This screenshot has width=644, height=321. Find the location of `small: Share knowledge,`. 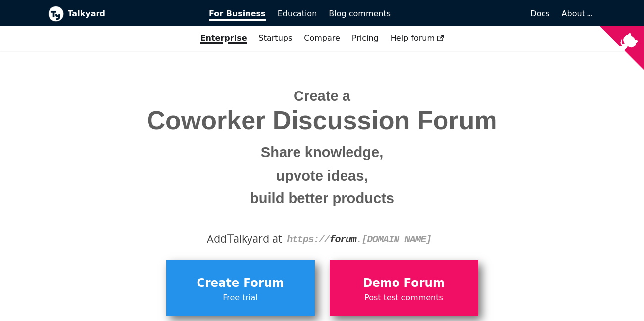

small: Share knowledge, is located at coordinates (323, 153).